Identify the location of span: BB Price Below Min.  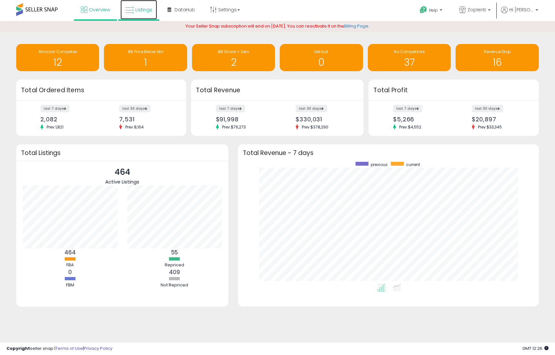
(146, 52).